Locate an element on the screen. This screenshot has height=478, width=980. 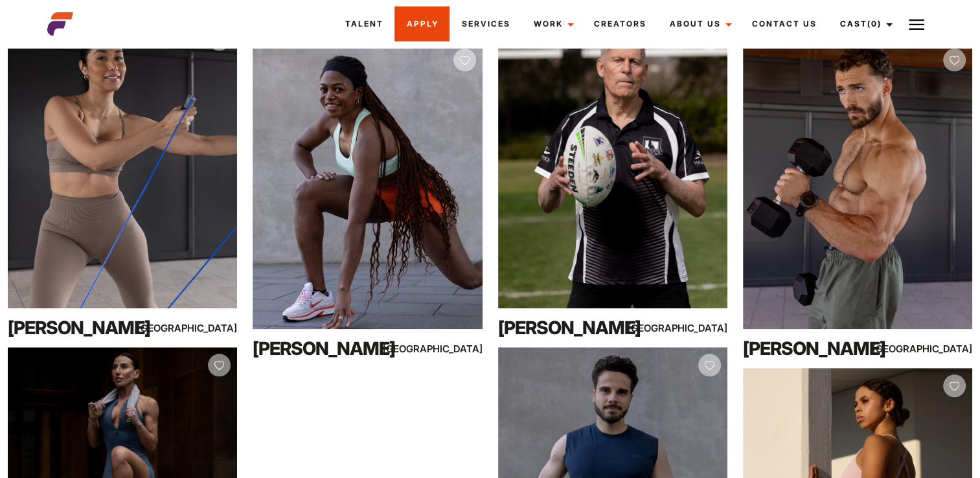
a: About Us is located at coordinates (698, 24).